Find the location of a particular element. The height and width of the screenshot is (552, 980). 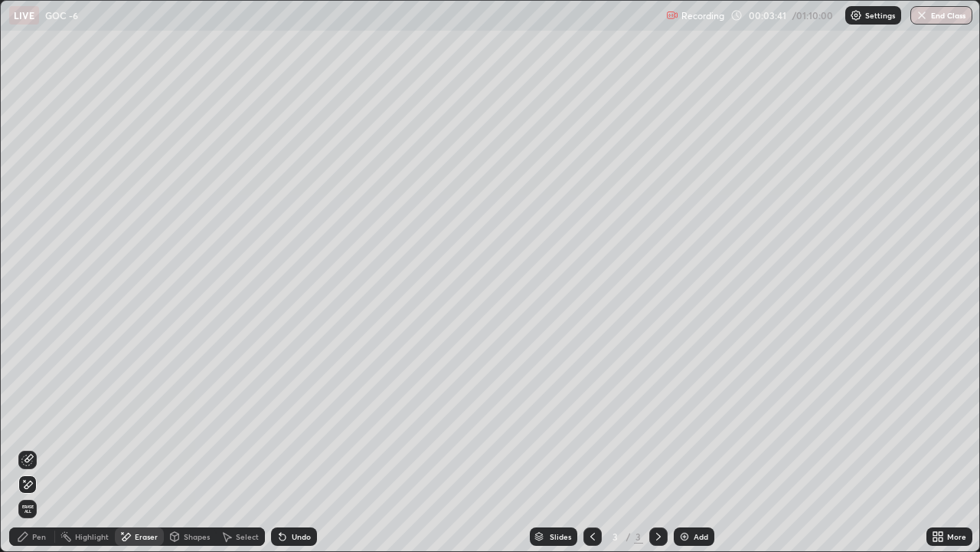

button: End Class is located at coordinates (941, 15).